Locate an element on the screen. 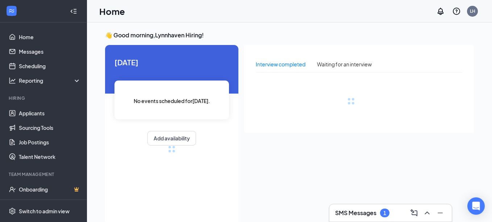 The image size is (492, 222). a: Home is located at coordinates (50, 37).